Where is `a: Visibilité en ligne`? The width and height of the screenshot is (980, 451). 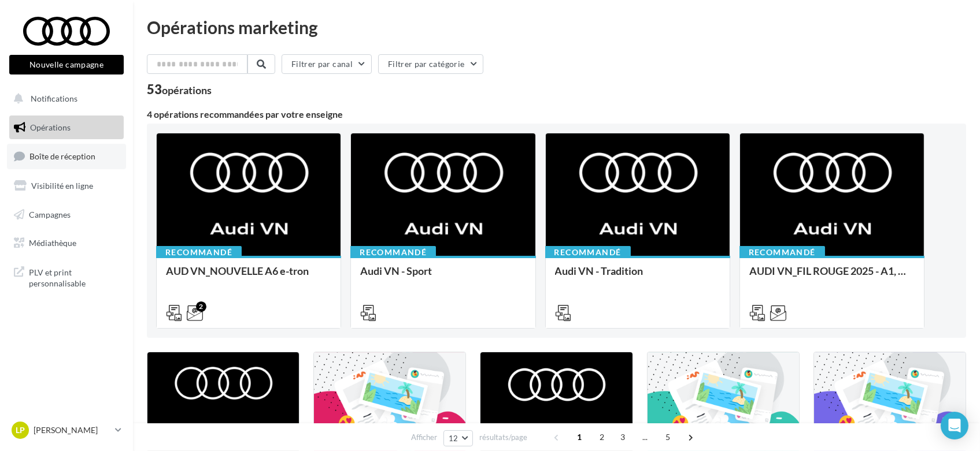 a: Visibilité en ligne is located at coordinates (67, 186).